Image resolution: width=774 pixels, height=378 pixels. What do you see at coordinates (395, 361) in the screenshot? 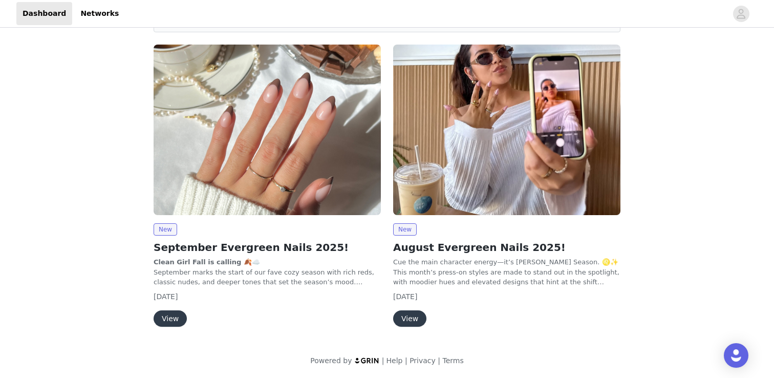
I see `a: Help` at bounding box center [395, 361].